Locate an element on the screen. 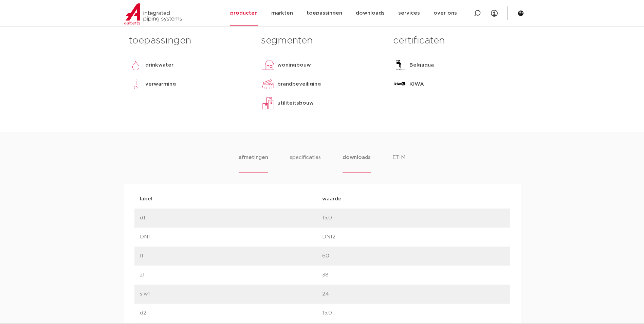  img: verwarming is located at coordinates (136, 84).